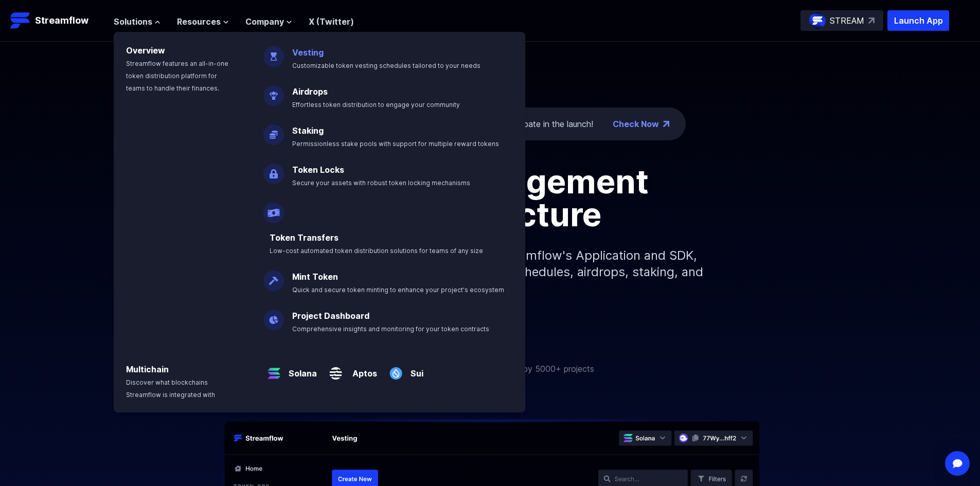 This screenshot has height=486, width=980. What do you see at coordinates (301, 370) in the screenshot?
I see `p: Solana` at bounding box center [301, 370].